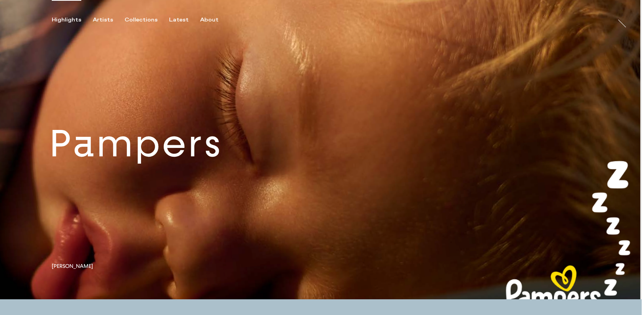 Image resolution: width=644 pixels, height=315 pixels. What do you see at coordinates (141, 20) in the screenshot?
I see `div: Collections` at bounding box center [141, 20].